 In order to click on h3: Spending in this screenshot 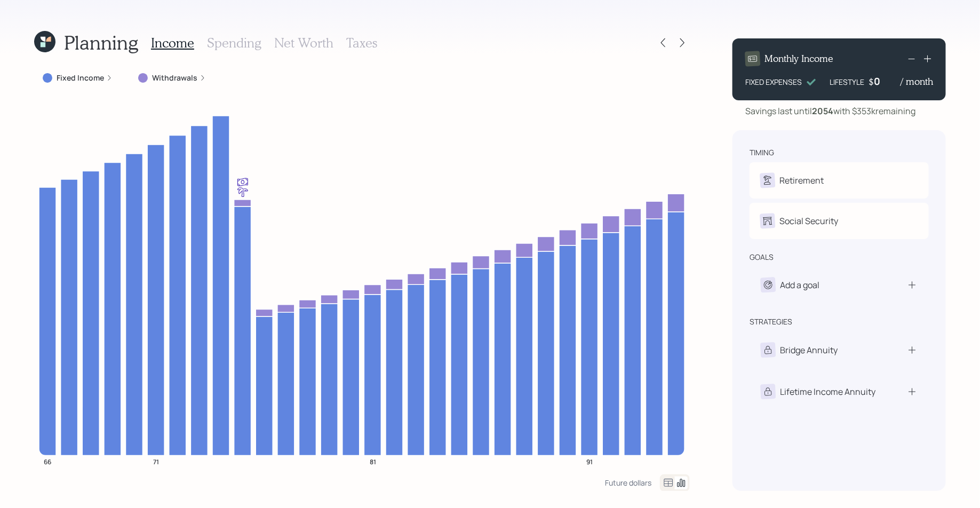, I will do `click(234, 43)`.